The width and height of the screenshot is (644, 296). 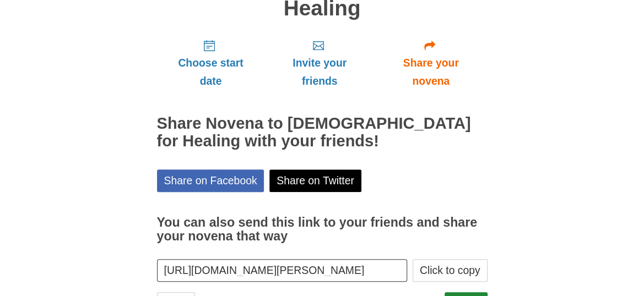 I want to click on span: Invite your friends, so click(x=319, y=72).